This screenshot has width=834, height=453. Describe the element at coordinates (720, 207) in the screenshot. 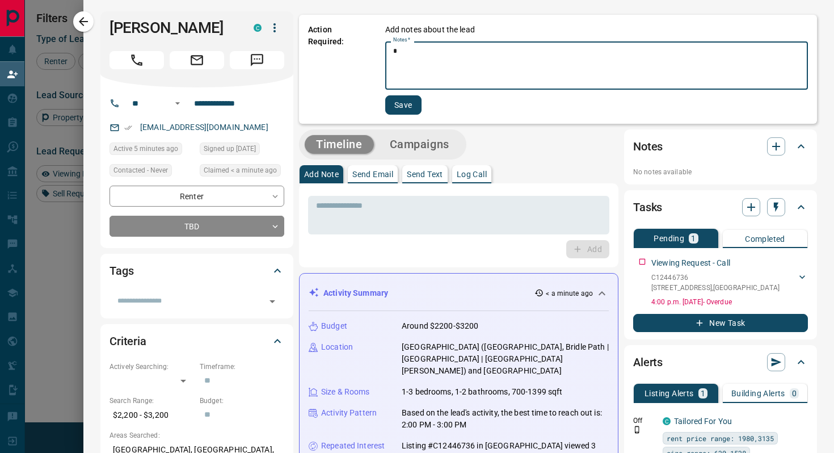

I see `div: Tasks` at that location.